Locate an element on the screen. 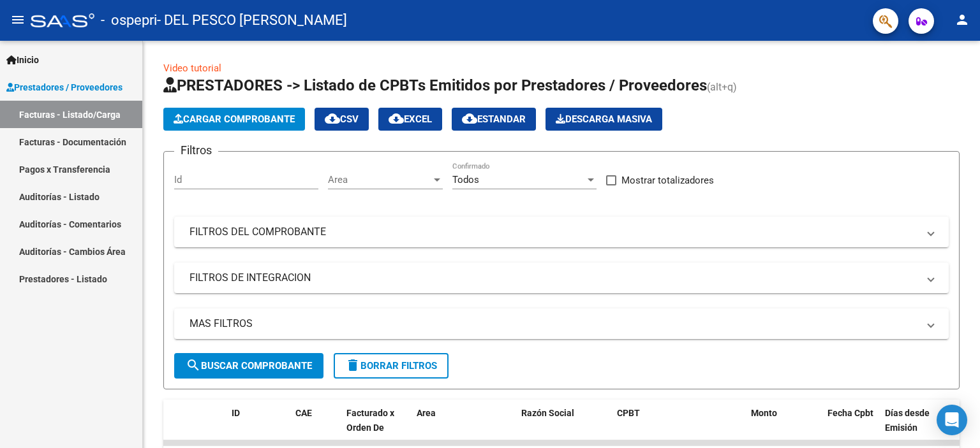 This screenshot has width=980, height=448. button: EXCEL is located at coordinates (410, 119).